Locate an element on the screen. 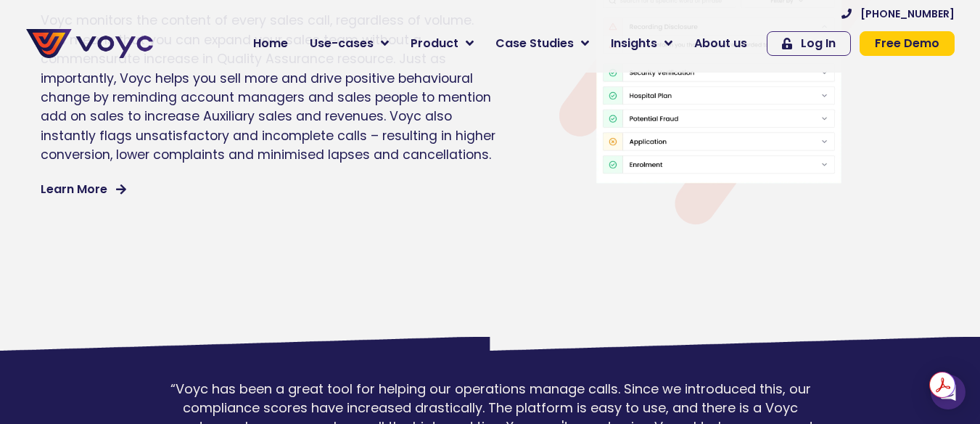  span: Learn More is located at coordinates (74, 189).